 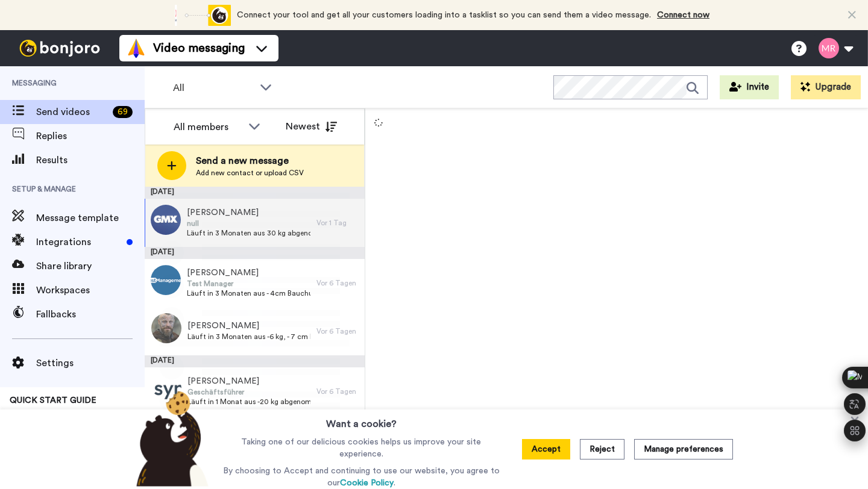 What do you see at coordinates (136, 49) in the screenshot?
I see `img: vm-color.svg` at bounding box center [136, 49].